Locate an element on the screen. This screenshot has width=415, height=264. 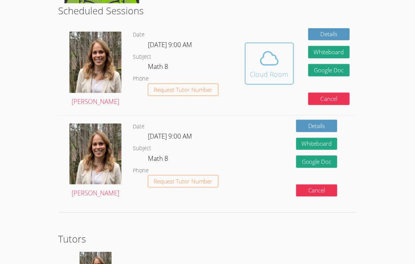
div: Cloud Room is located at coordinates (269, 74).